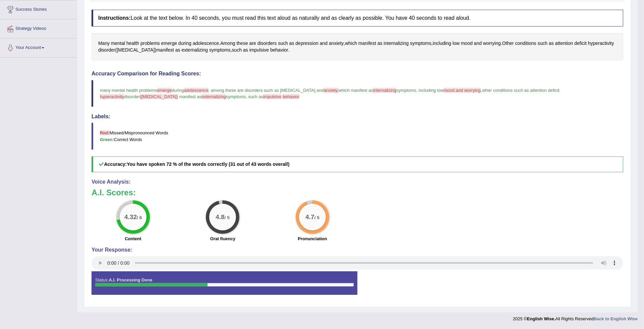 The width and height of the screenshot is (644, 329). Describe the element at coordinates (575, 317) in the screenshot. I see `div: 2025 © All Rights Reserved` at that location.